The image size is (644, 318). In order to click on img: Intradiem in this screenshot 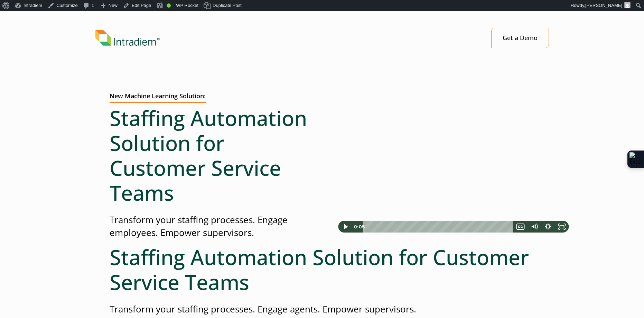, I will do `click(128, 38)`.